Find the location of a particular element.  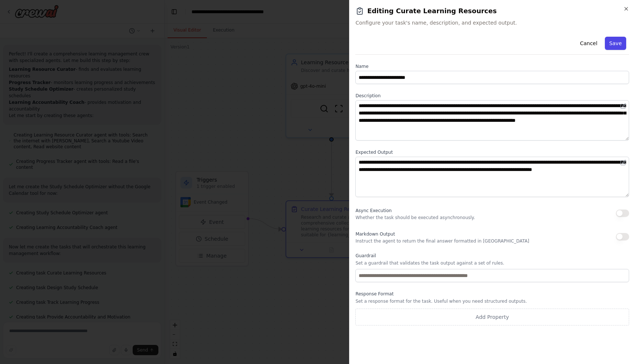

p: Set a response format for the task. Useful when you need structured outputs. is located at coordinates (492, 301).